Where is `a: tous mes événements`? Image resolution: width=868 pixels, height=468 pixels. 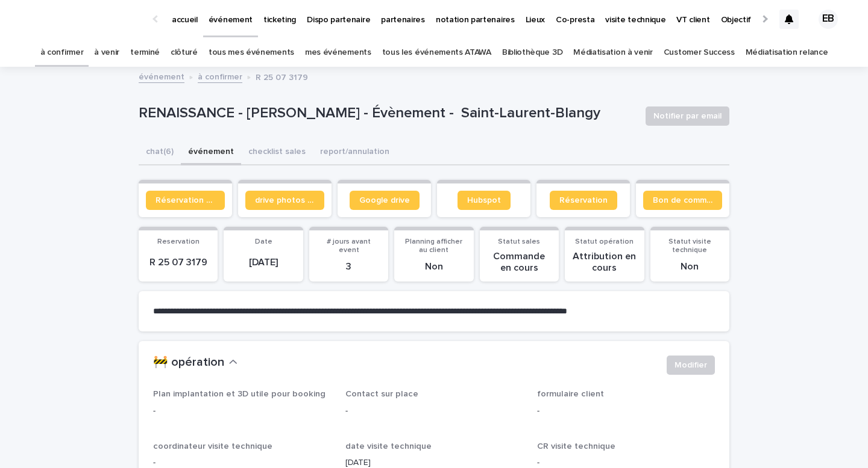 a: tous mes événements is located at coordinates (251, 52).